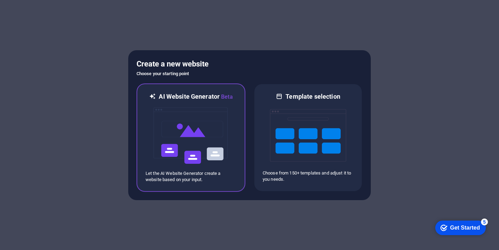  I want to click on div: Get Started 5 items remaining, 0% complete, so click(31, 11).